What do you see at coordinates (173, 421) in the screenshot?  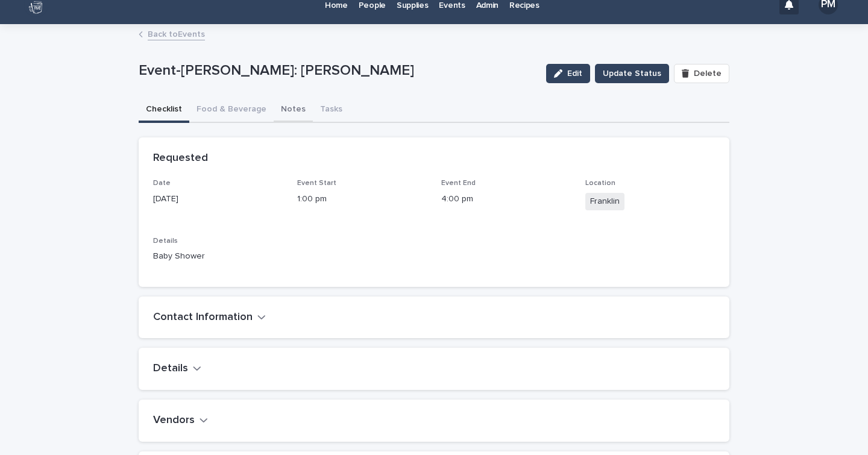 I see `h2: Vendors` at bounding box center [173, 421].